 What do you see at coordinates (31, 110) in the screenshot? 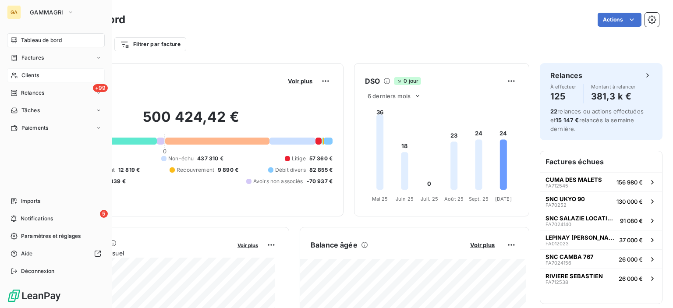
I see `span: Tâches` at bounding box center [31, 110].